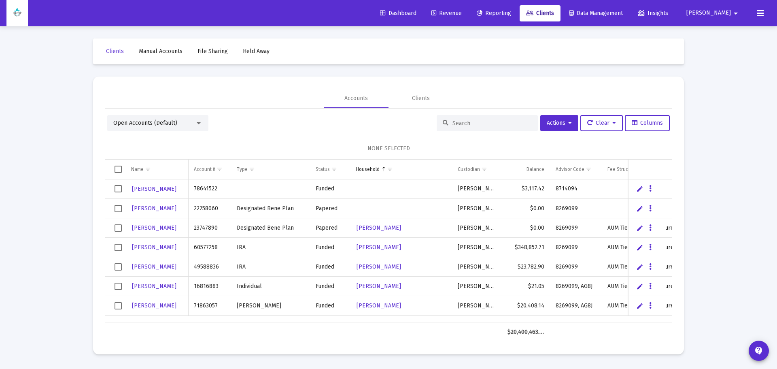  Describe the element at coordinates (389, 149) in the screenshot. I see `div: NONE SELECTED` at that location.